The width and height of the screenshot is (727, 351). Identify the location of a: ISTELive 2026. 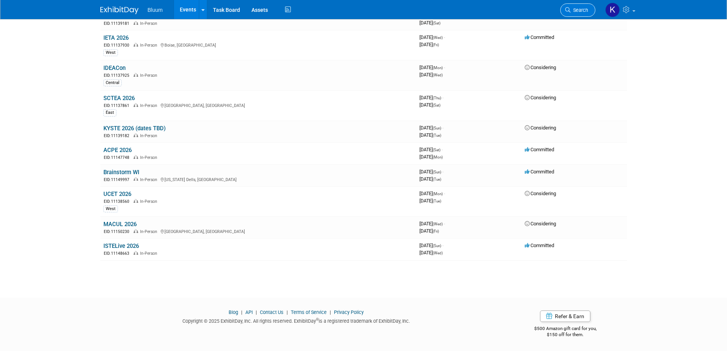
(121, 246).